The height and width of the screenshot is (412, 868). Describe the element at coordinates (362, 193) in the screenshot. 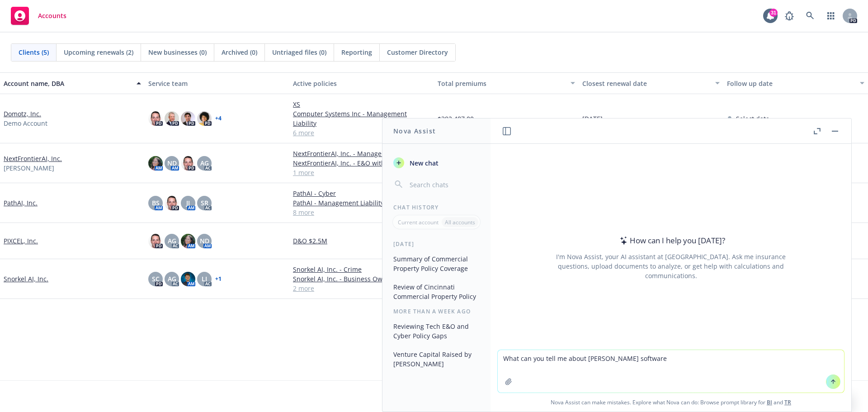

I see `a: PathAI - Cyber` at that location.